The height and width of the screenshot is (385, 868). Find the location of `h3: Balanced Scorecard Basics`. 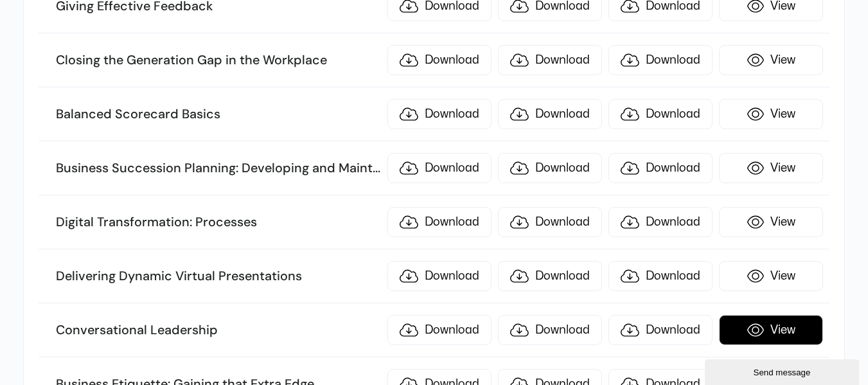

h3: Balanced Scorecard Basics is located at coordinates (219, 115).